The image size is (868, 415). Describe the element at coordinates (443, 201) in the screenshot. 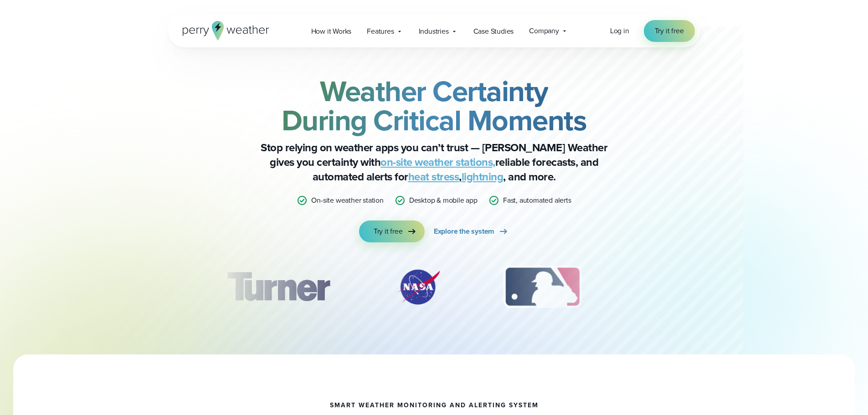

I see `p: Desktop & mobile app` at that location.